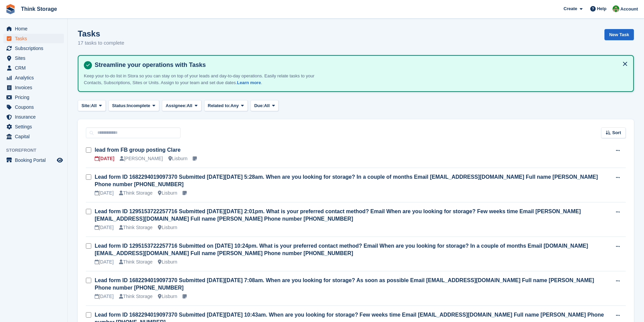 Image resolution: width=644 pixels, height=322 pixels. I want to click on a: Preview store, so click(60, 160).